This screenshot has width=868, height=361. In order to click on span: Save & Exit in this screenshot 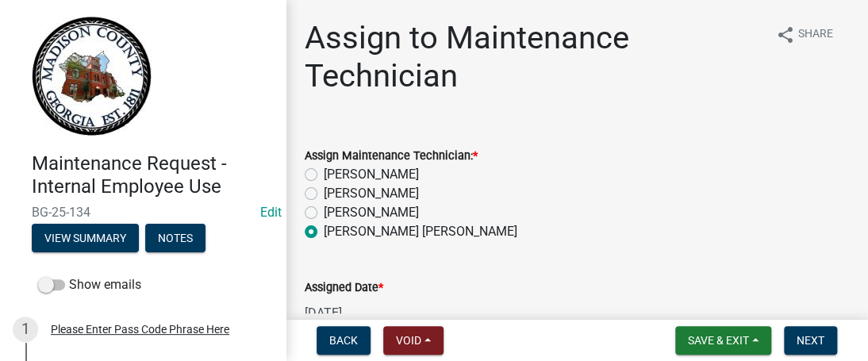, I will do `click(718, 340)`.